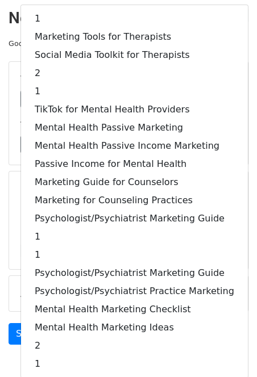 The width and height of the screenshot is (257, 377). What do you see at coordinates (27, 334) in the screenshot?
I see `a: Send` at bounding box center [27, 334].